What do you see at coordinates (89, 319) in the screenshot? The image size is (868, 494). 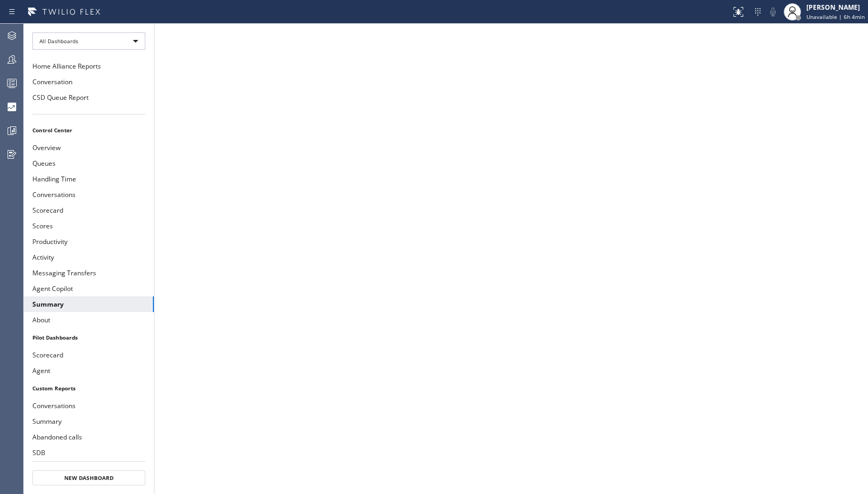 I see `button: About` at bounding box center [89, 319].